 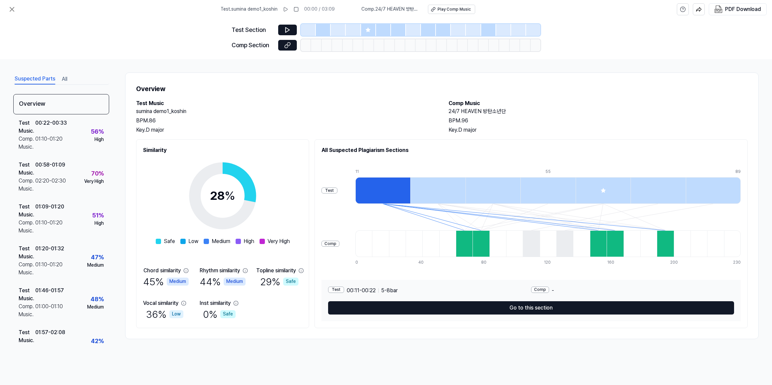 I want to click on div: 51 %, so click(x=98, y=216).